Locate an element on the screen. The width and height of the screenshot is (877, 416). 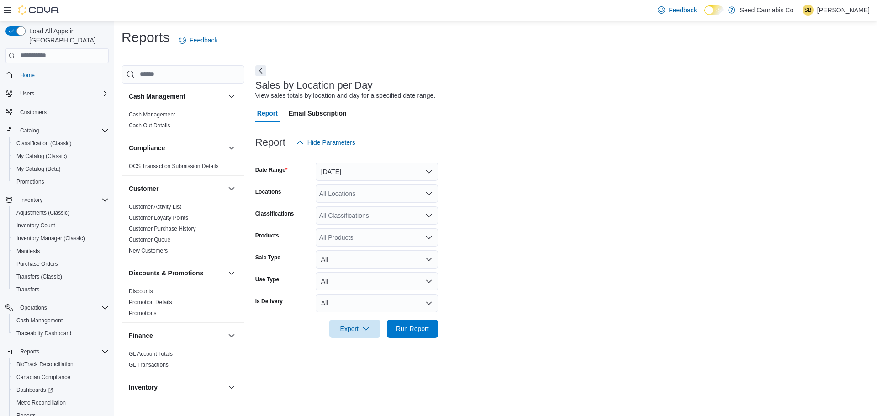
button: Reports is located at coordinates (30, 352).